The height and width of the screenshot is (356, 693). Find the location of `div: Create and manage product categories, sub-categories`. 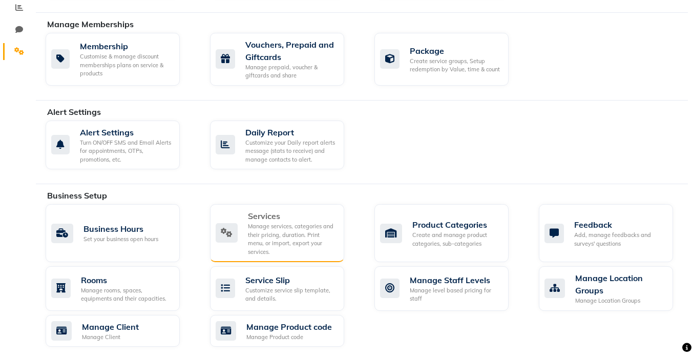

div: Create and manage product categories, sub-categories is located at coordinates (456, 239).